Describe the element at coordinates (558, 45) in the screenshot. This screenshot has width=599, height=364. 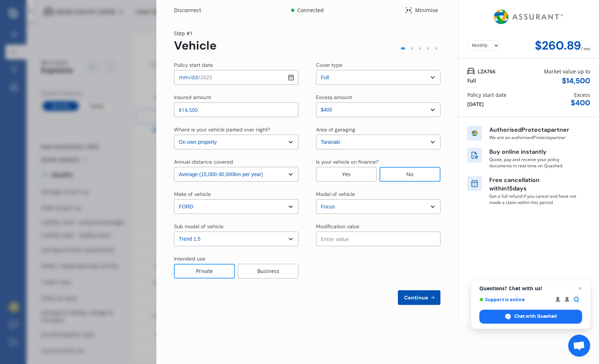
I see `div: $260.89` at that location.